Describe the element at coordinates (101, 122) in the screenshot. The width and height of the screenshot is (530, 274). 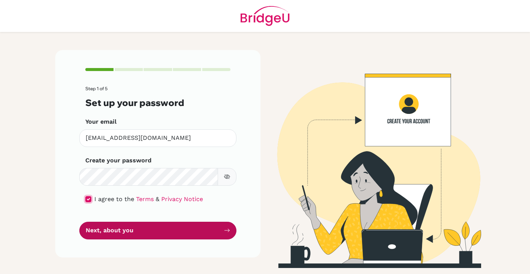
I see `label: Your email` at that location.